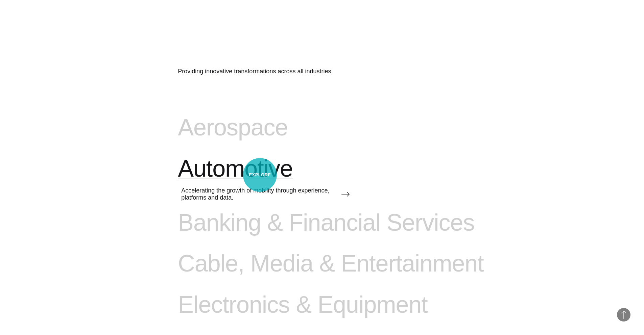  I want to click on span: Aerospace, so click(233, 128).